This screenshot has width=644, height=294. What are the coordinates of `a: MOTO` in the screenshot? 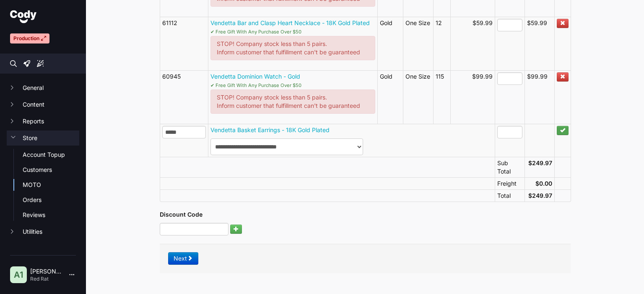 It's located at (51, 185).